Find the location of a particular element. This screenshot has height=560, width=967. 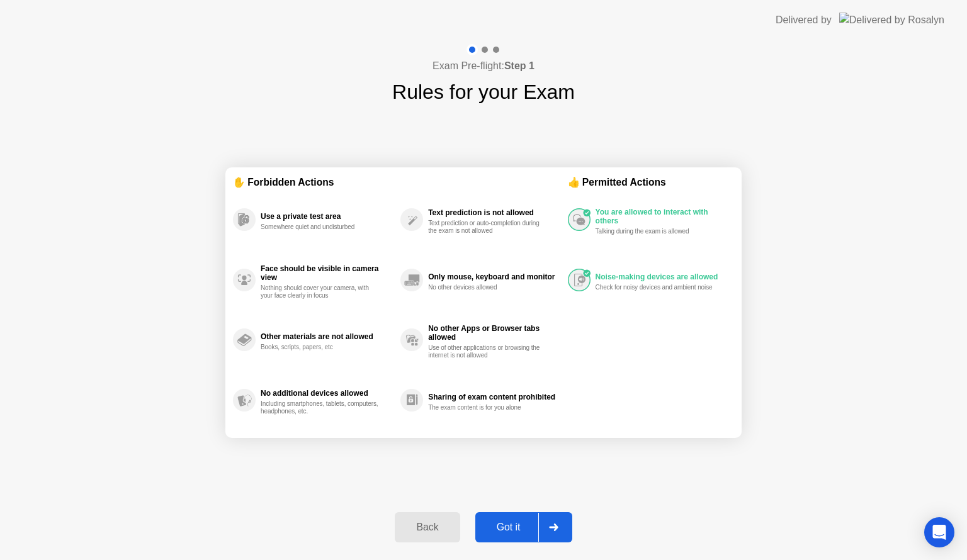

div: Text prediction or auto-completion during the exam is not allowed is located at coordinates (487, 227).